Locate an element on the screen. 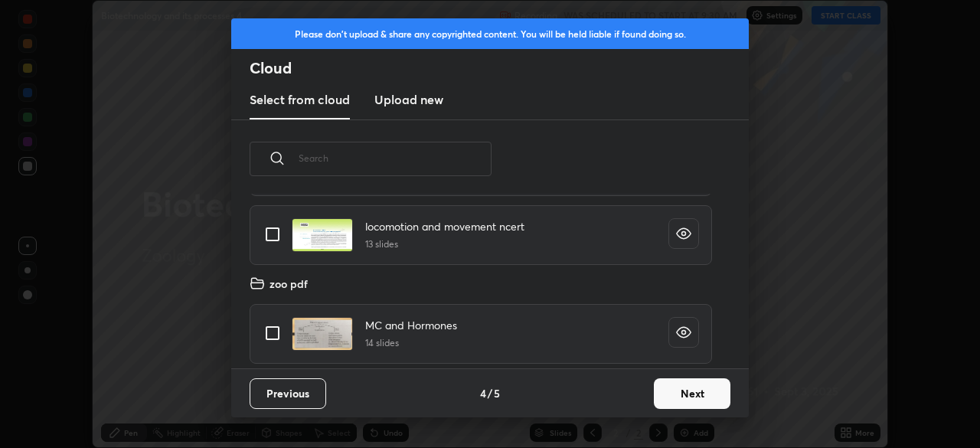 This screenshot has height=448, width=980. h4: 4 is located at coordinates (484, 393).